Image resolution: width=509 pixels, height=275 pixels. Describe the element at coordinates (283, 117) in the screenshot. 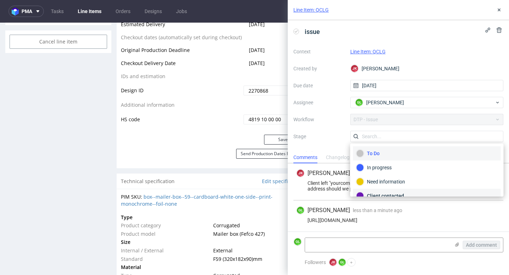

I see `button: Save` at that location.